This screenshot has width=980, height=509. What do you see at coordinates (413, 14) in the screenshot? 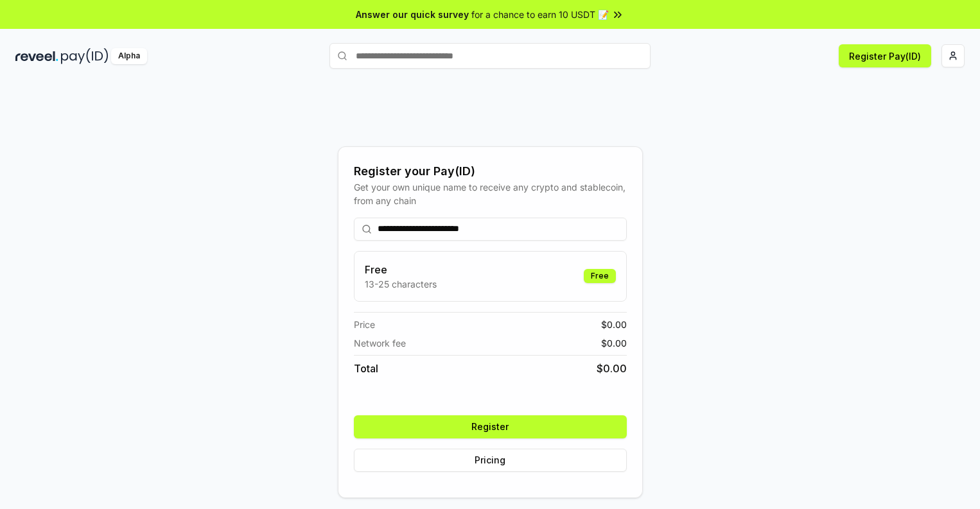
I see `span: Answer our quick survey` at bounding box center [413, 14].